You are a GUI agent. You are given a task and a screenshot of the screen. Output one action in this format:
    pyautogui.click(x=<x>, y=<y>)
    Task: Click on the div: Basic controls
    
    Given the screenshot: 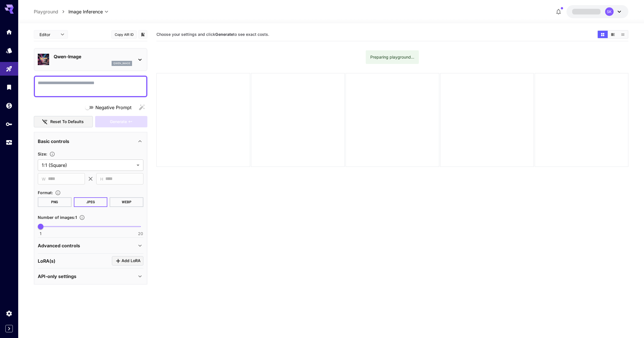 What is the action you would take?
    pyautogui.click(x=91, y=141)
    